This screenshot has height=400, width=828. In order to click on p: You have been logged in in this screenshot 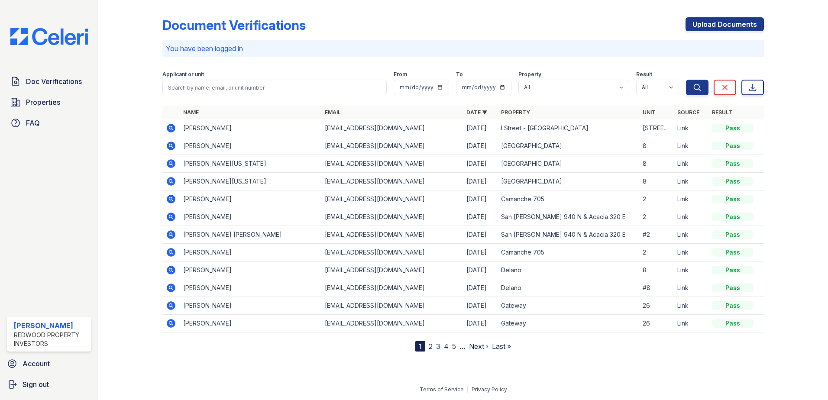, I will do `click(463, 49)`.